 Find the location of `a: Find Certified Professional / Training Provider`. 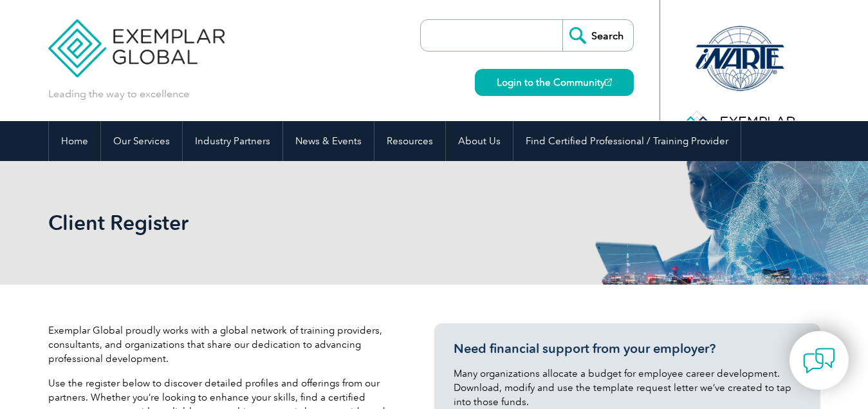

a: Find Certified Professional / Training Provider is located at coordinates (627, 141).